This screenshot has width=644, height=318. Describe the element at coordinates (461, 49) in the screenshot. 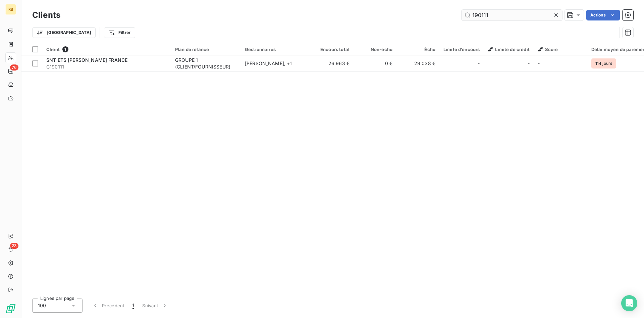

I see `div: Limite d’encours` at that location.